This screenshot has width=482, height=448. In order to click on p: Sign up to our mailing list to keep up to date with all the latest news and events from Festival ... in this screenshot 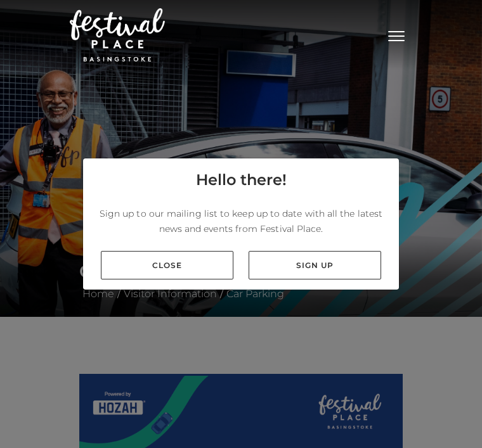, I will do `click(241, 221)`.